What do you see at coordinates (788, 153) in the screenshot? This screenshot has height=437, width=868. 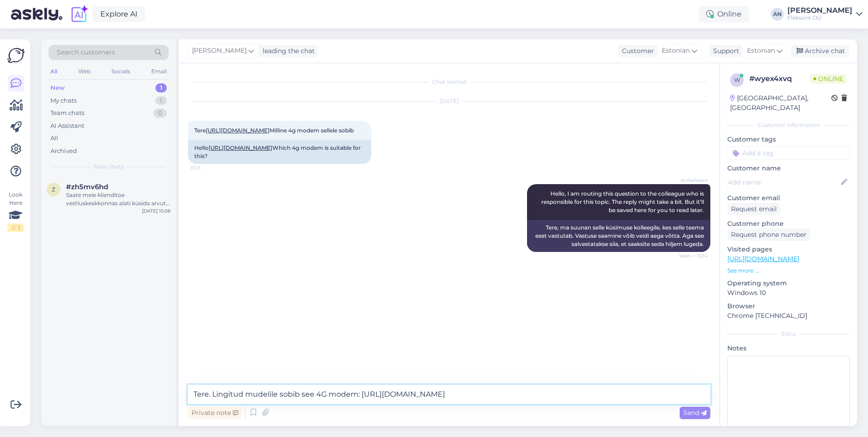 I see `input: Add a tag` at bounding box center [788, 153].